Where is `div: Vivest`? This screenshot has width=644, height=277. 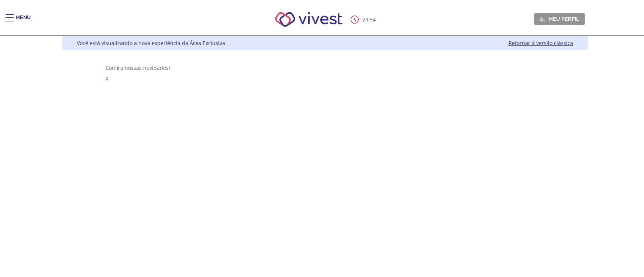
div: Vivest is located at coordinates (322, 156).